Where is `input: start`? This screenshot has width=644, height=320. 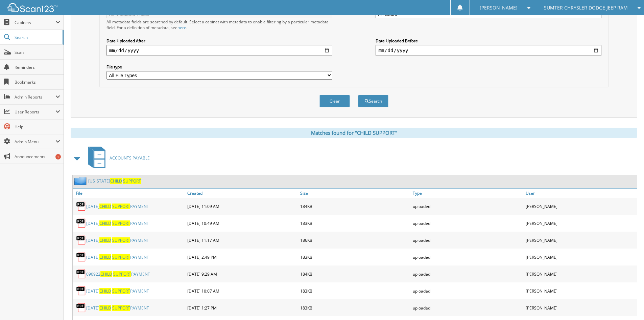
input: start is located at coordinates (219, 51).